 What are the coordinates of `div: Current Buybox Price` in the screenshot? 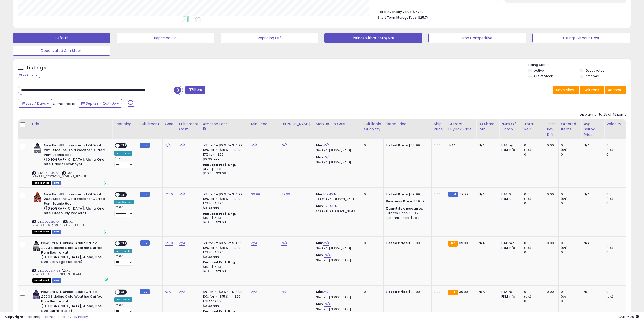 It's located at (461, 127).